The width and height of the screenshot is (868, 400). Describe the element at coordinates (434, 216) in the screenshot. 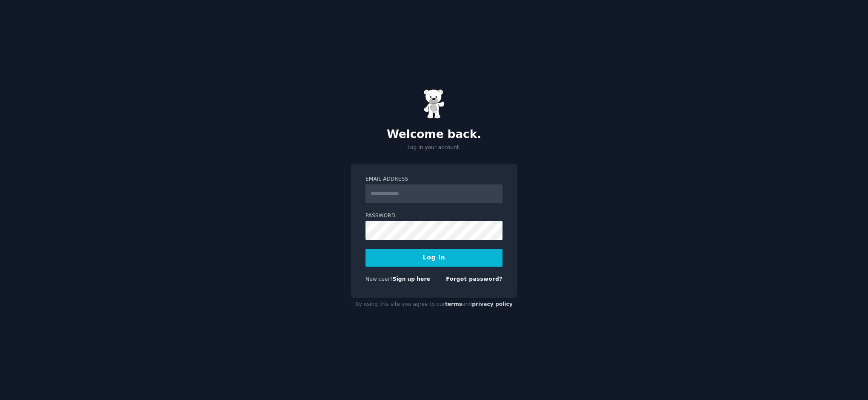

I see `label: Password` at that location.